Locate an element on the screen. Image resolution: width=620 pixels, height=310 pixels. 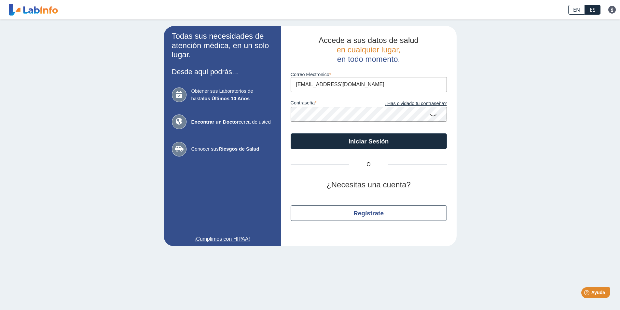
h2: Todas sus necesidades de atención médica, en un solo lugar. is located at coordinates (222, 46).